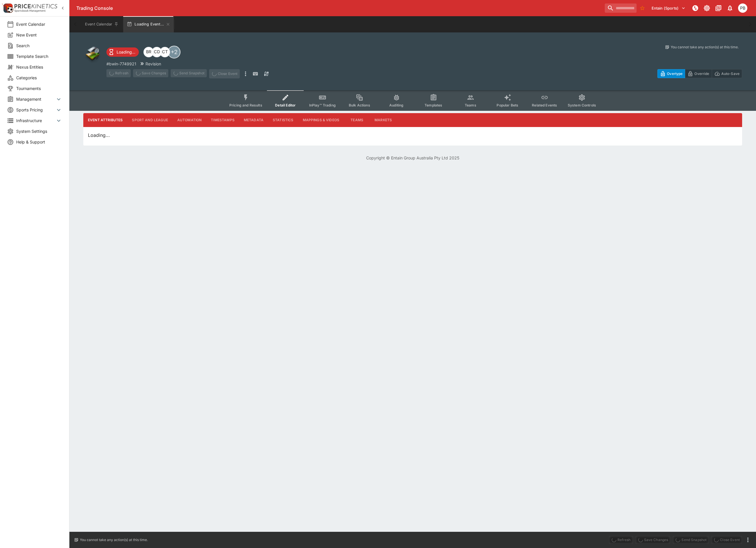 The image size is (756, 548). What do you see at coordinates (39, 67) in the screenshot?
I see `span: Nexus Entities` at bounding box center [39, 67].